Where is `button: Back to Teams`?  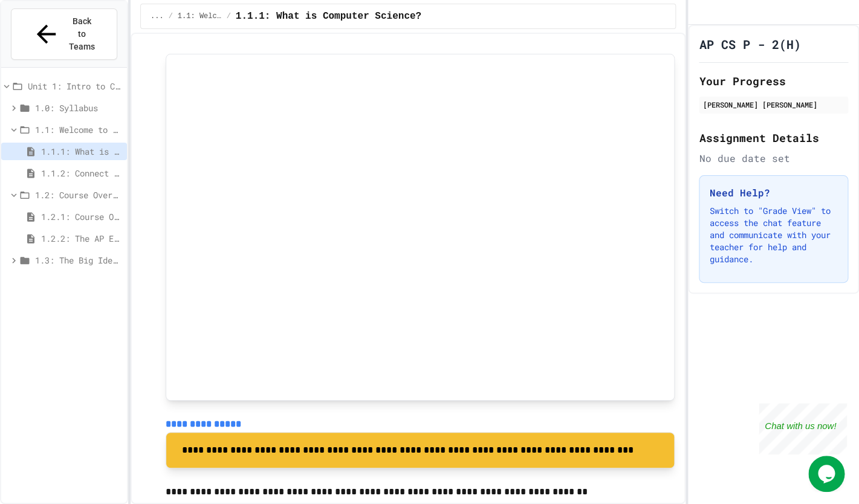
button: Back to Teams is located at coordinates (64, 34).